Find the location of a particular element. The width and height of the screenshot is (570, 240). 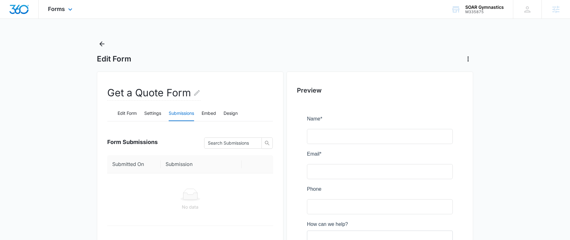

button: Submissions is located at coordinates (181, 114).